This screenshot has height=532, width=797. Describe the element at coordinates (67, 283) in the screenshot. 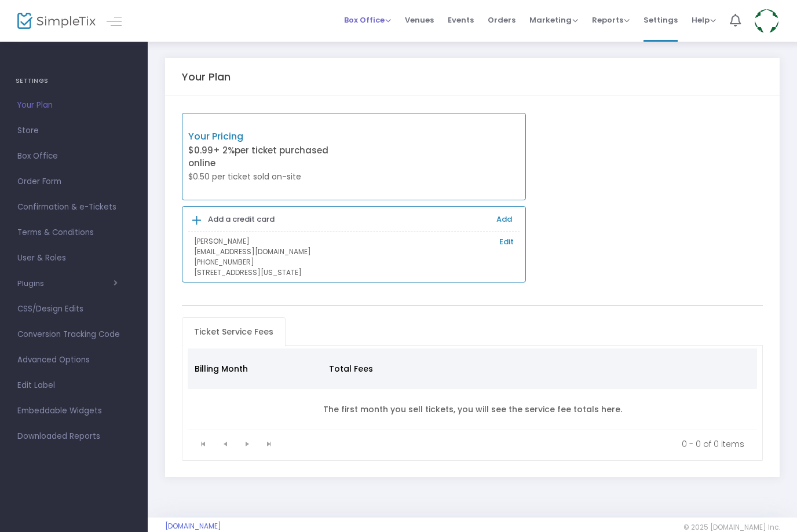

I see `button: Plugins` at that location.